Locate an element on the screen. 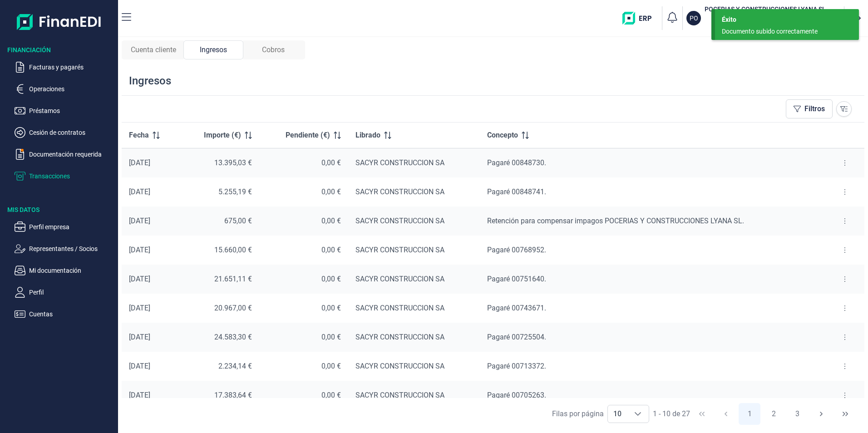 The width and height of the screenshot is (868, 433). button: First Page is located at coordinates (701, 414).